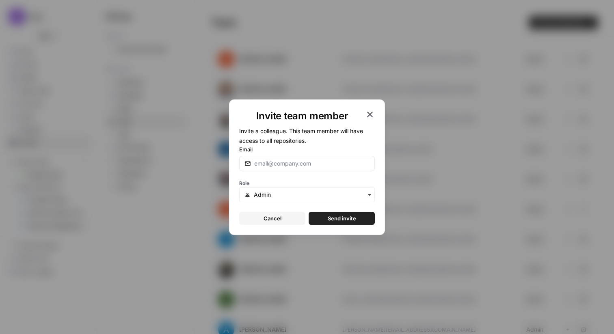 Image resolution: width=614 pixels, height=334 pixels. Describe the element at coordinates (301, 136) in the screenshot. I see `span: Invite a colleague. This team member will have access to all repositories.` at that location.